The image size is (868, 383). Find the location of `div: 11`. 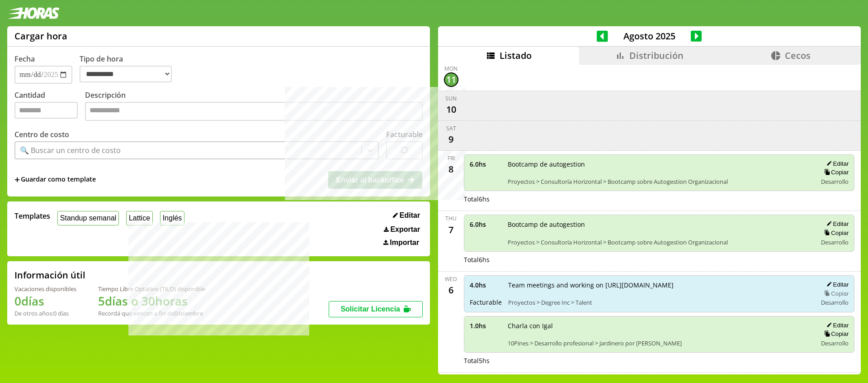

div: 11 is located at coordinates (451, 80).